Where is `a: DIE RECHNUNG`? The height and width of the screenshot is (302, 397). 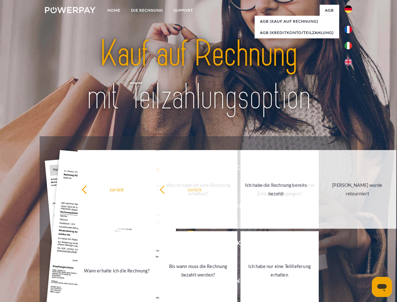 a: DIE RECHNUNG is located at coordinates (147, 10).